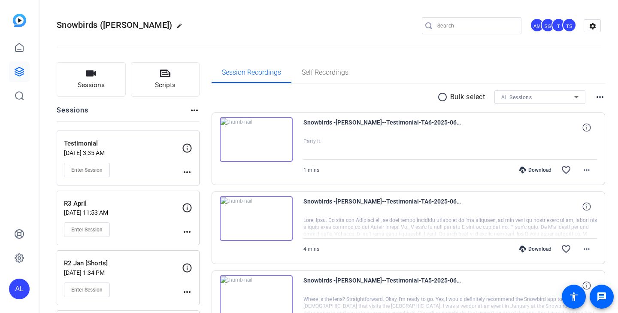  What do you see at coordinates (548, 25) in the screenshot?
I see `ngx-avatar: Sharon Gottula` at bounding box center [548, 25].